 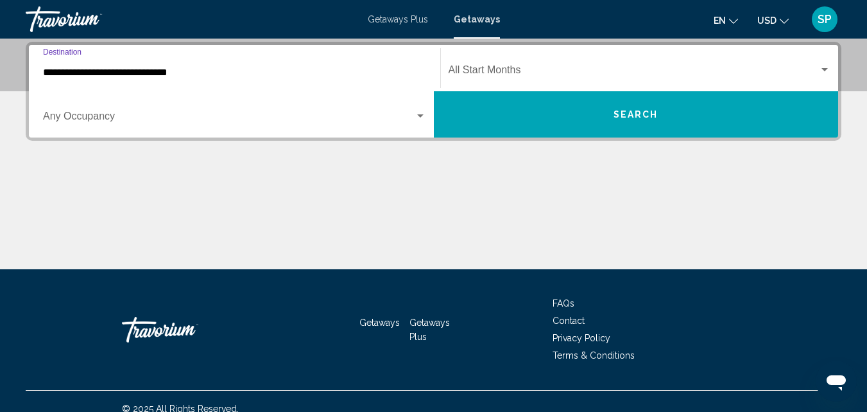 I want to click on span: USD, so click(x=767, y=21).